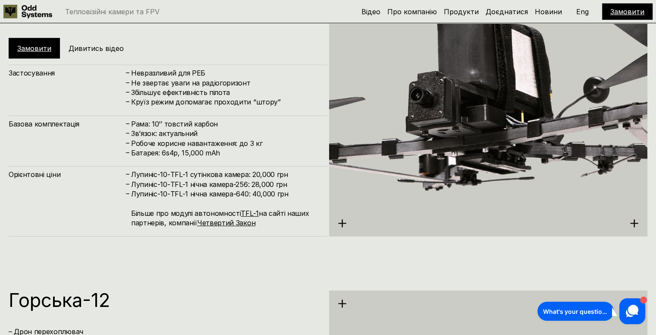  What do you see at coordinates (96, 48) in the screenshot?
I see `h5: Дивитись відео` at bounding box center [96, 48].